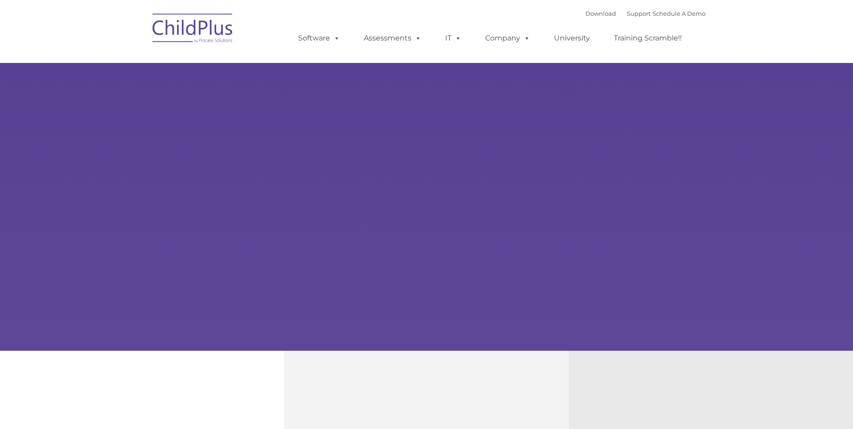  Describe the element at coordinates (601, 13) in the screenshot. I see `a: Download` at that location.